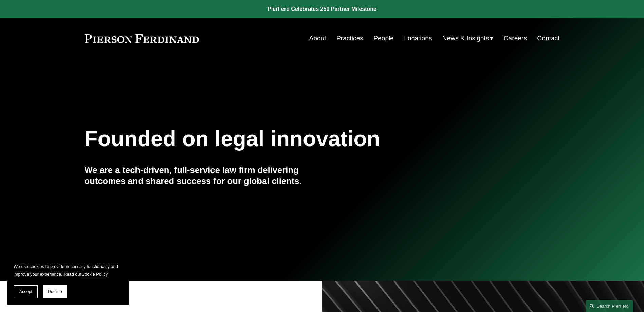 This screenshot has width=644, height=312. I want to click on span: Decline, so click(55, 292).